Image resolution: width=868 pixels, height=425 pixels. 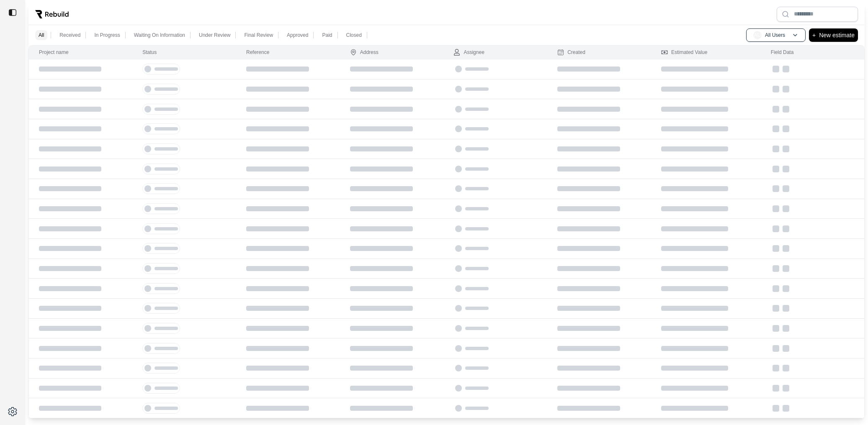 I want to click on button: AUAll Users, so click(x=776, y=35).